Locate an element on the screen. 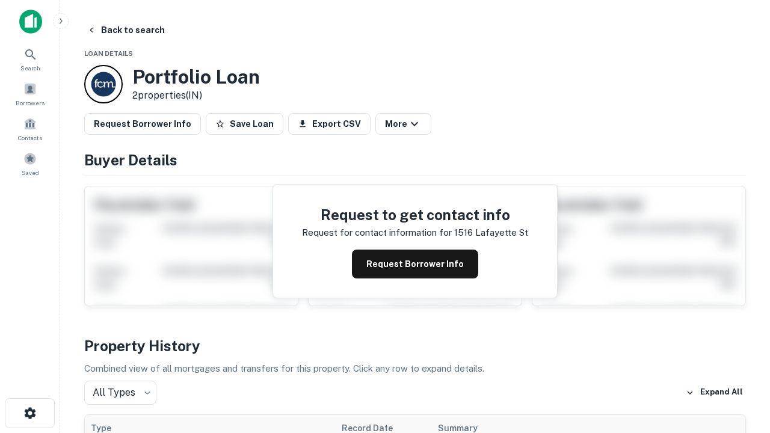  span: Loan Details is located at coordinates (108, 54).